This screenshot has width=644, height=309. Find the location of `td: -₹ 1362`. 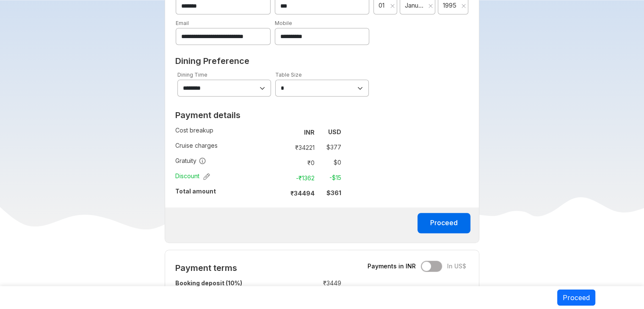

td: -₹ 1362 is located at coordinates (300, 178).